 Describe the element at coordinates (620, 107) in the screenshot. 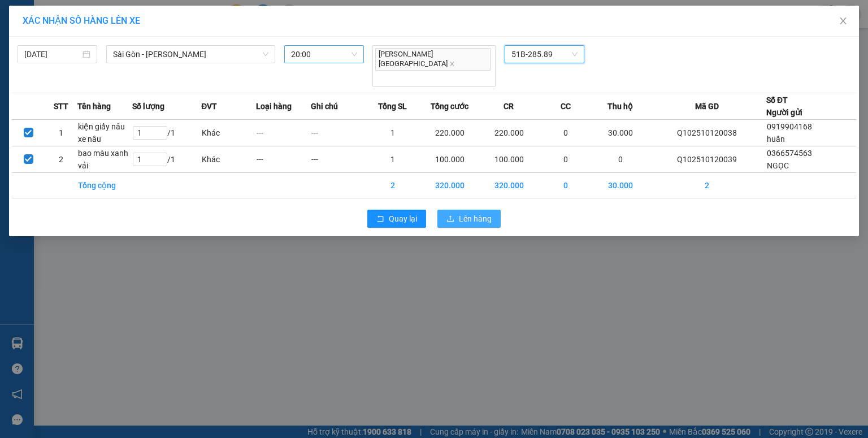

I see `span: Thu hộ` at that location.